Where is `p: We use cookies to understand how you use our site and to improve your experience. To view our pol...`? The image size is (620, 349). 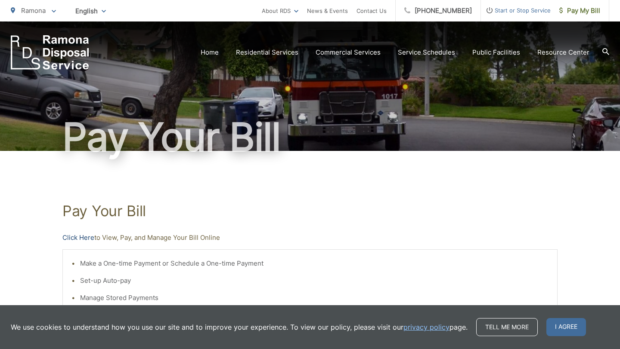 p: We use cookies to understand how you use our site and to improve your experience. To view our pol... is located at coordinates (239, 327).